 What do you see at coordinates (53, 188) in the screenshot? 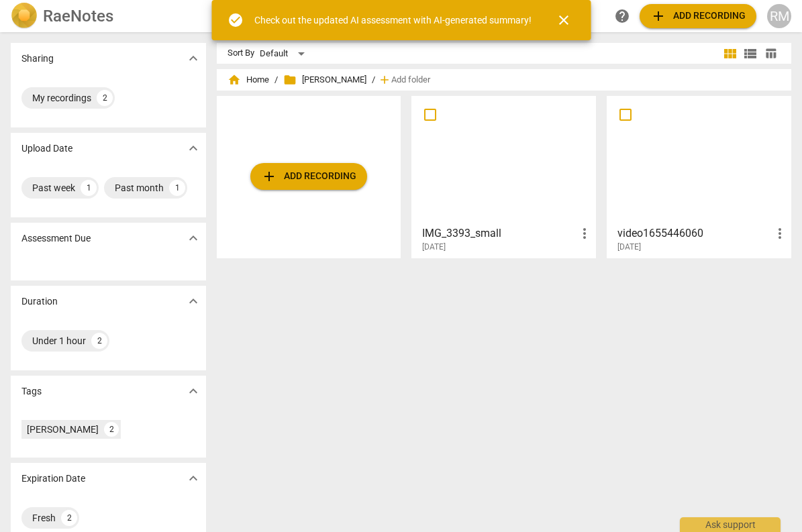
I see `div: Past week` at bounding box center [53, 188].